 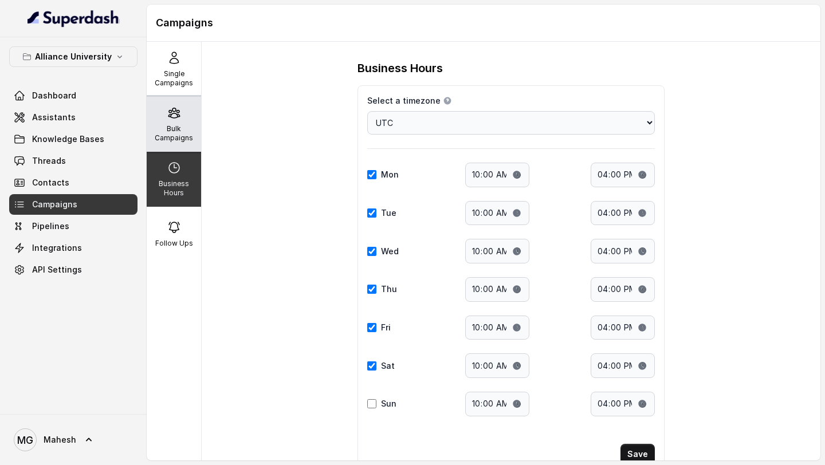 What do you see at coordinates (174, 243) in the screenshot?
I see `p: Follow Ups` at bounding box center [174, 243].